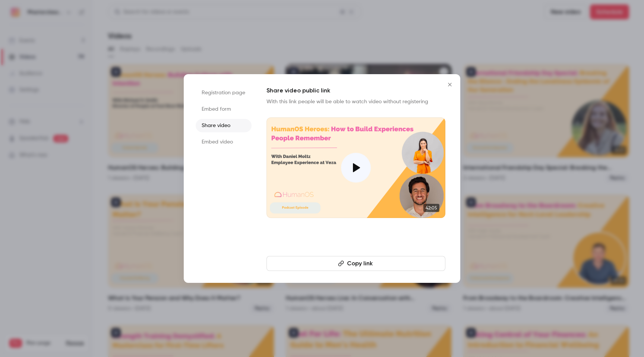 This screenshot has height=357, width=644. What do you see at coordinates (356, 263) in the screenshot?
I see `button: Copy link` at bounding box center [356, 263].